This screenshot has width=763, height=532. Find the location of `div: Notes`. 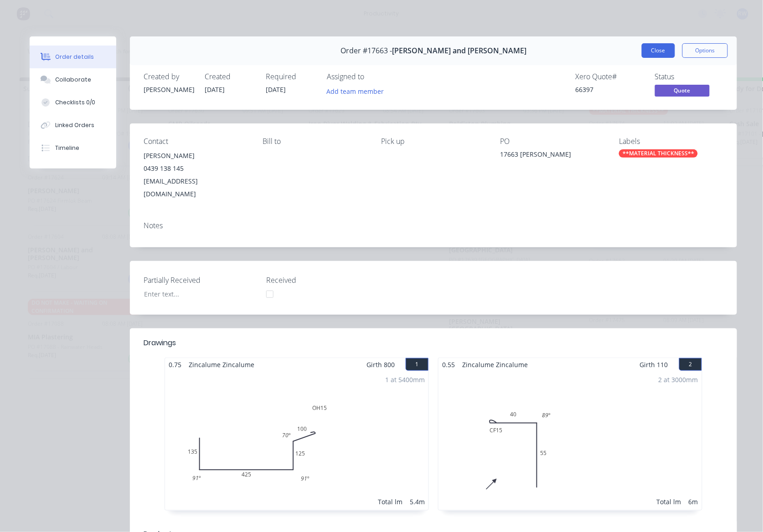

div: Notes is located at coordinates (433, 226).